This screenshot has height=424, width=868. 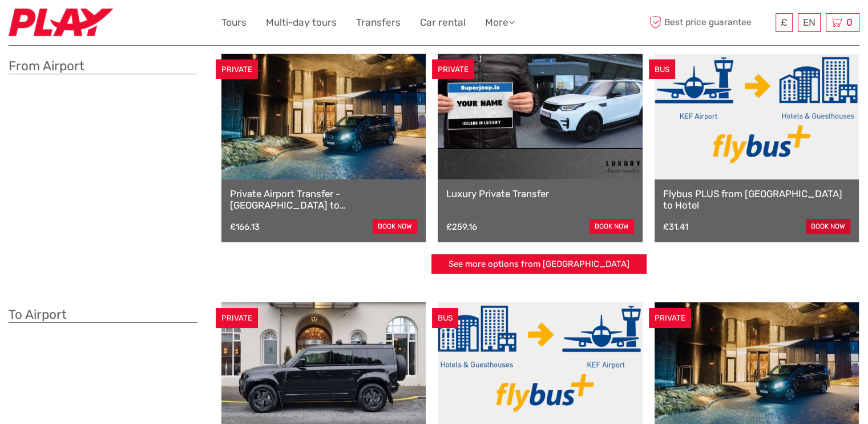 What do you see at coordinates (540, 194) in the screenshot?
I see `a: Luxury Private Transfer` at bounding box center [540, 194].